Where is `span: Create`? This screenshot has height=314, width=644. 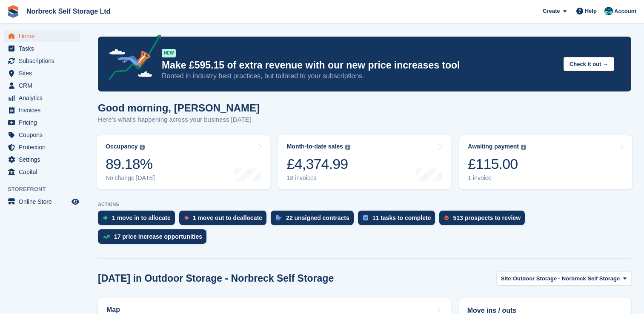
span: Create is located at coordinates (551, 11).